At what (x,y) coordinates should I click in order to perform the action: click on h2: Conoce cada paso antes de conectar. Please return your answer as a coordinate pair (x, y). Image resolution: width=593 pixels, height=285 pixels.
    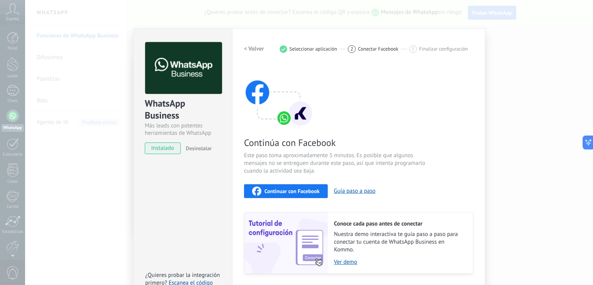
    Looking at the image, I should click on (400, 224).